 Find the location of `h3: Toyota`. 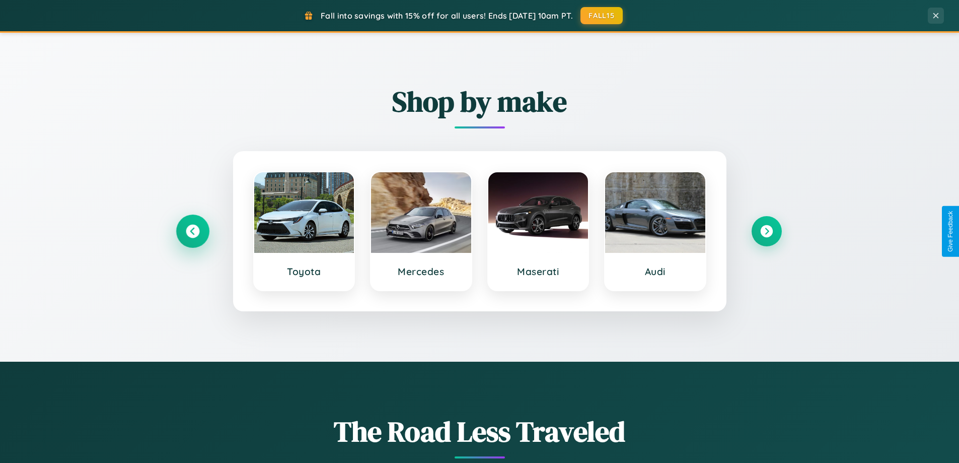

h3: Toyota is located at coordinates (304, 271).